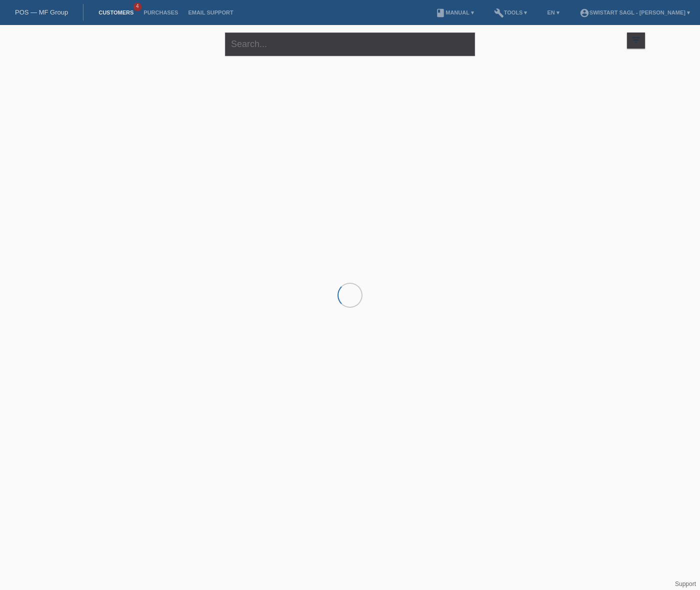 Image resolution: width=700 pixels, height=590 pixels. What do you see at coordinates (350, 44) in the screenshot?
I see `input: Search...` at bounding box center [350, 44].